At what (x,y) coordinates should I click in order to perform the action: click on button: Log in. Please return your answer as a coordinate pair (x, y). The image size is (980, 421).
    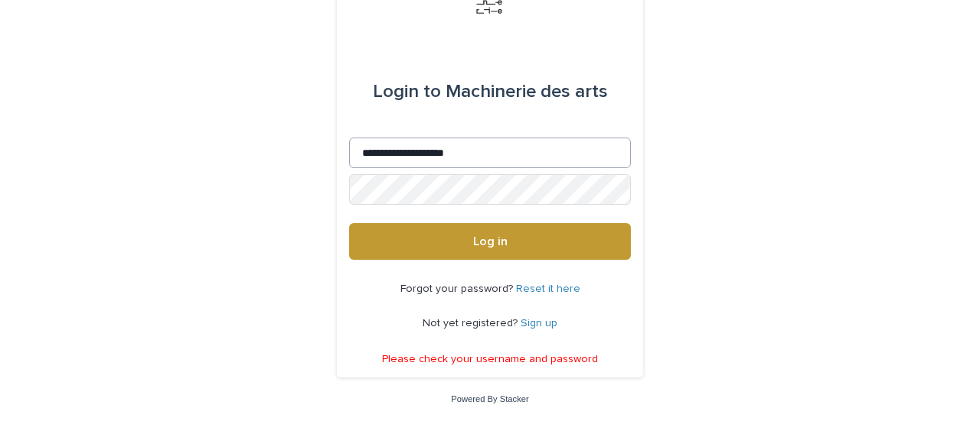
    Looking at the image, I should click on (490, 242).